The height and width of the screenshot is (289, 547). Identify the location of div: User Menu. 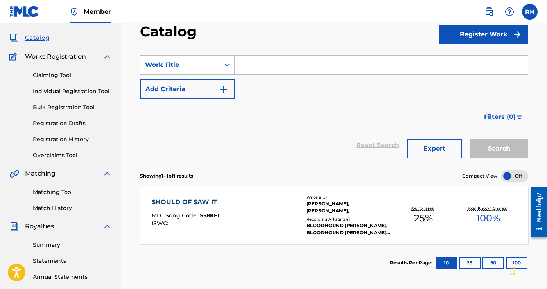
(530, 12).